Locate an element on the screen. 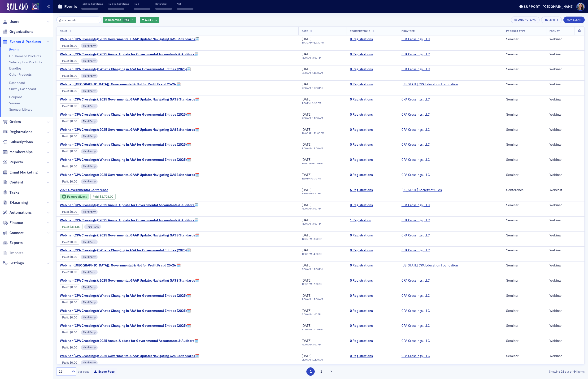 Image resolution: width=588 pixels, height=379 pixels. a: Webinar (CPA Crossings): 2025 Annual Update for Governmental Accountants & Auditors🗓️ is located at coordinates (129, 220).